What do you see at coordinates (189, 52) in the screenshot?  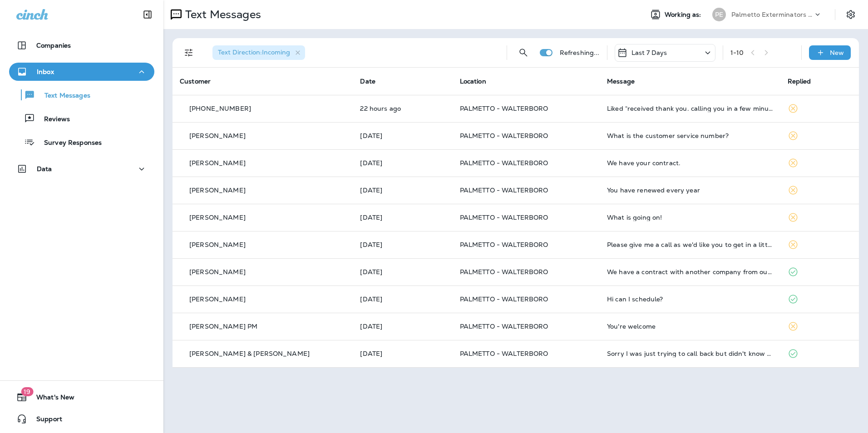 I see `button: Filters` at bounding box center [189, 52].